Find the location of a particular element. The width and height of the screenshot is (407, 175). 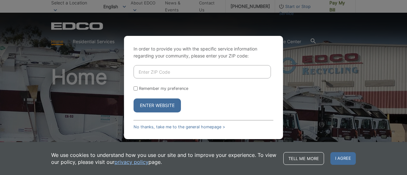

label: Remember my preference is located at coordinates (163, 88).